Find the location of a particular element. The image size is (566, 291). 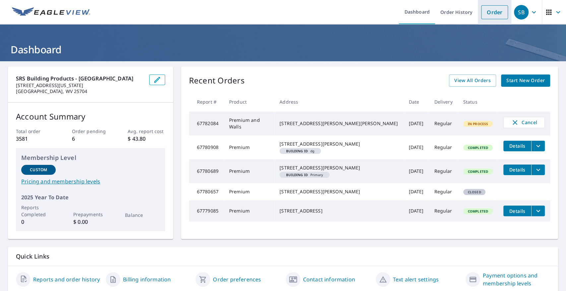

span: In Process is located at coordinates (478, 124).